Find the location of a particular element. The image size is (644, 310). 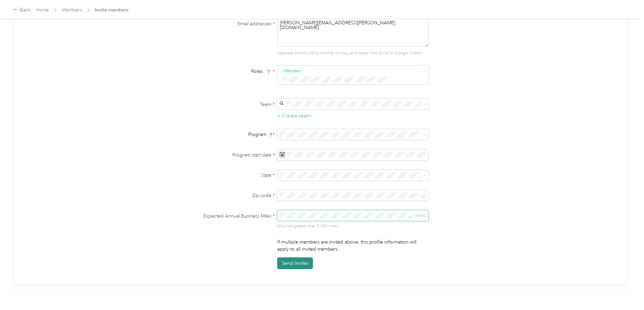

button: Member is located at coordinates (292, 71).